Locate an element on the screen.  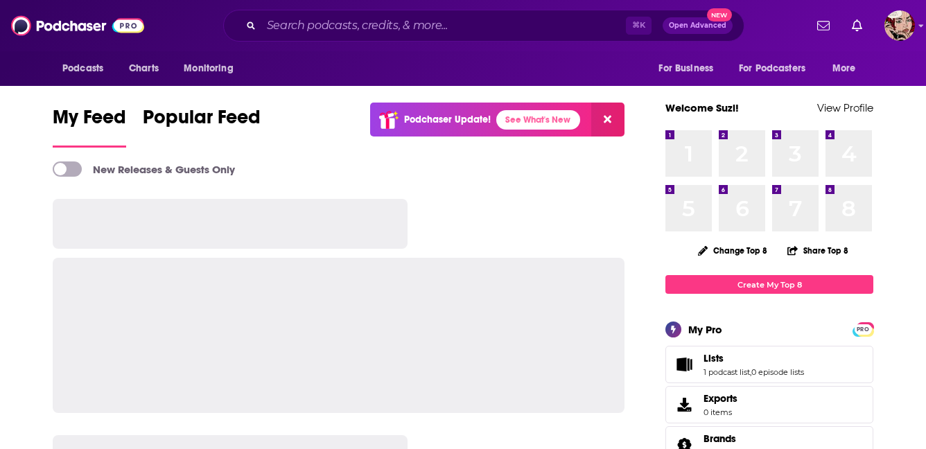
a: Brands is located at coordinates (723, 439).